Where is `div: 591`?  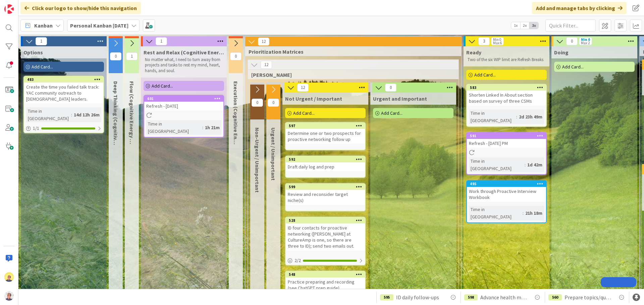 div: 591 is located at coordinates (506, 136).